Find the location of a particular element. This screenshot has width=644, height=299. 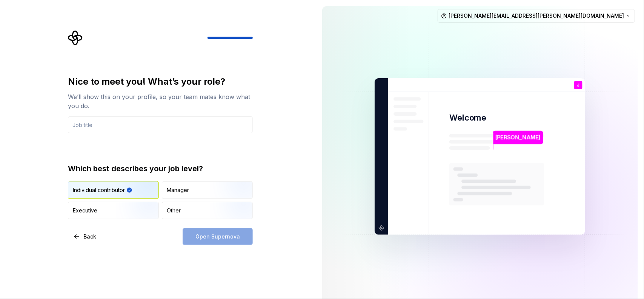

input: Job title is located at coordinates (160, 125).